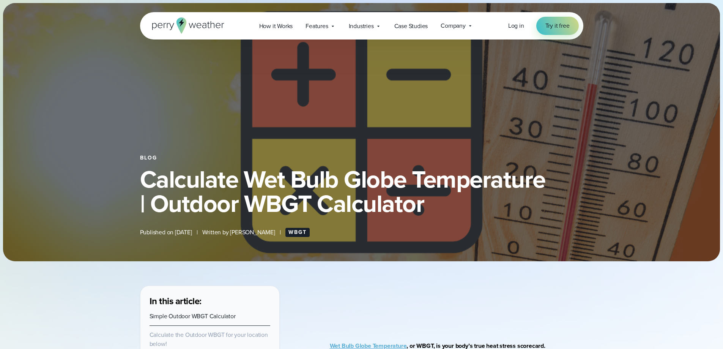 Image resolution: width=723 pixels, height=349 pixels. What do you see at coordinates (276, 26) in the screenshot?
I see `span: How it Works` at bounding box center [276, 26].